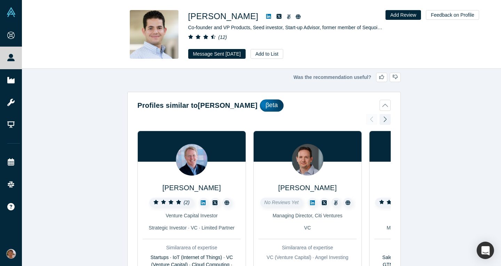  Describe the element at coordinates (452, 15) in the screenshot. I see `button: Feedback on Profile` at that location.